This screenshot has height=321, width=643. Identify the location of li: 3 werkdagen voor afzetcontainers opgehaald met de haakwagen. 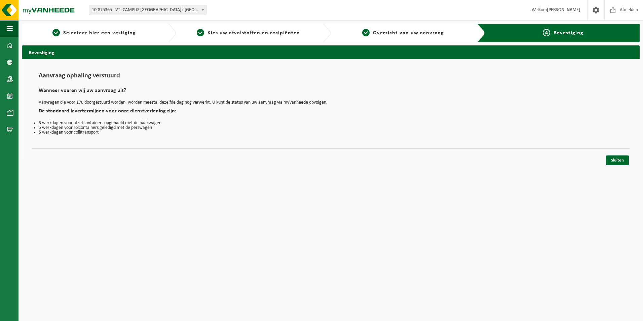
(331, 123).